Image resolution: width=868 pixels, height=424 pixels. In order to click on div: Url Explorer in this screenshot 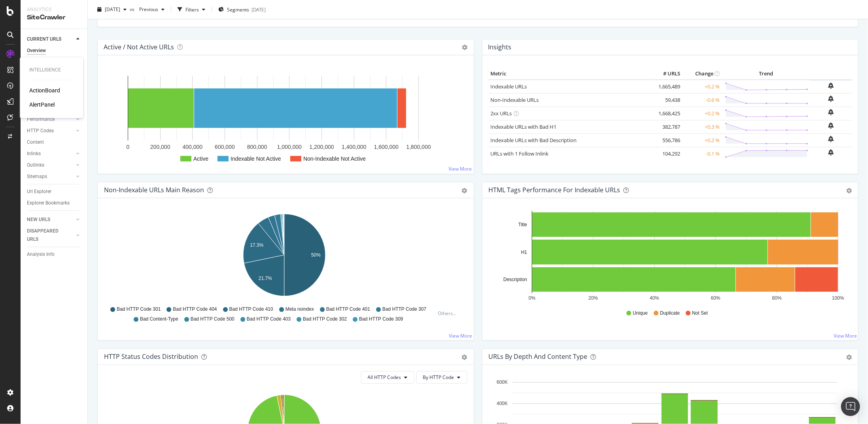, I will do `click(39, 192)`.